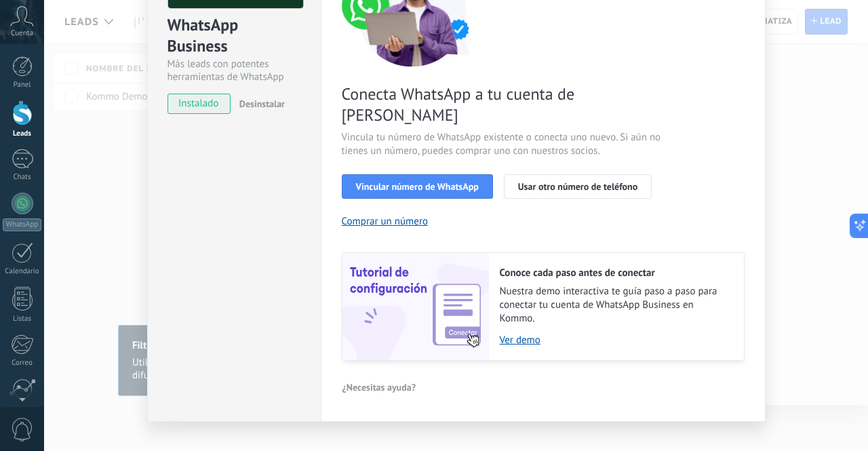 This screenshot has width=868, height=451. What do you see at coordinates (234, 71) in the screenshot?
I see `div: Más leads con potentes herramientas de WhatsApp` at bounding box center [234, 71].